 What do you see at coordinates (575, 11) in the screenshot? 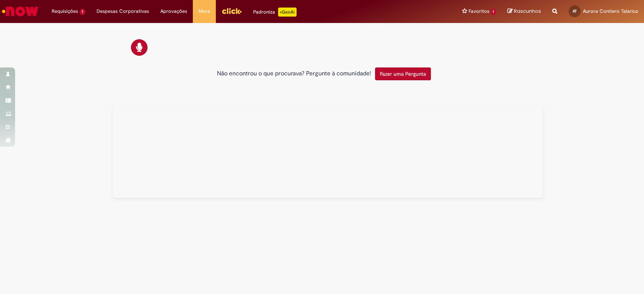
I see `span: AT` at bounding box center [575, 11].